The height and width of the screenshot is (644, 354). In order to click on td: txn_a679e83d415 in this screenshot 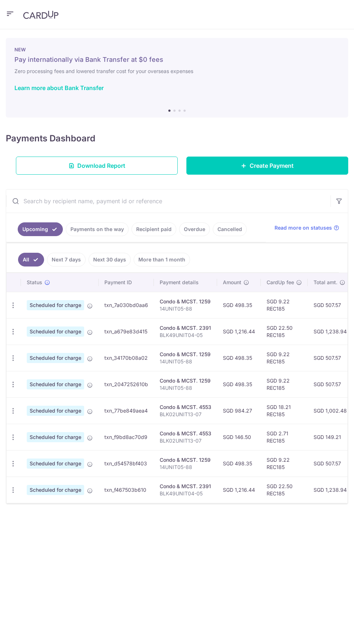, I will do `click(126, 331)`.